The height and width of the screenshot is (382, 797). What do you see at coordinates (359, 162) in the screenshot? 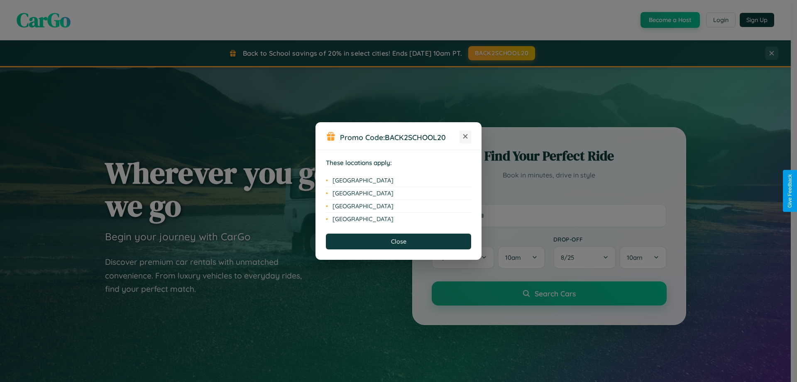
I see `strong: These locations apply:` at bounding box center [359, 162].